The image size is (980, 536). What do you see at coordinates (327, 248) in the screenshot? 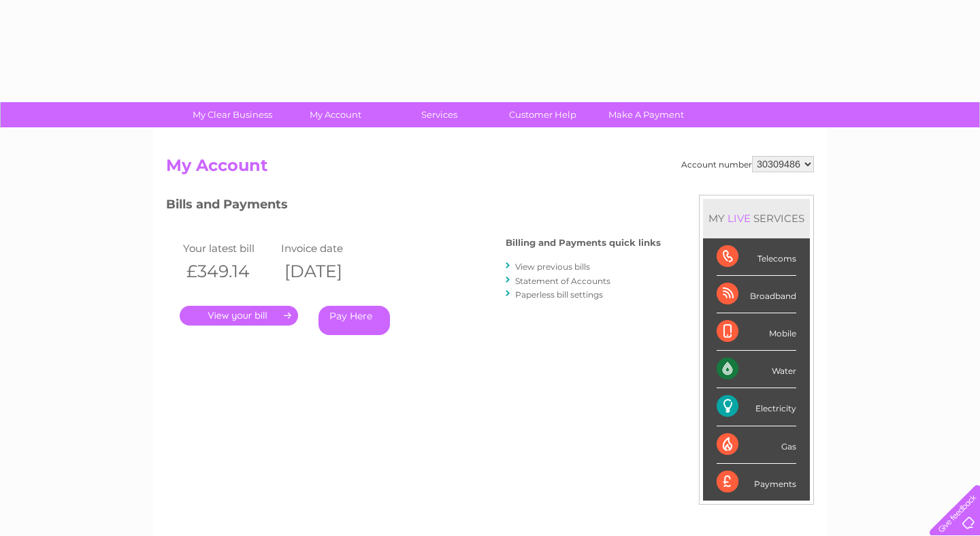
I see `td: Invoice date` at bounding box center [327, 248].